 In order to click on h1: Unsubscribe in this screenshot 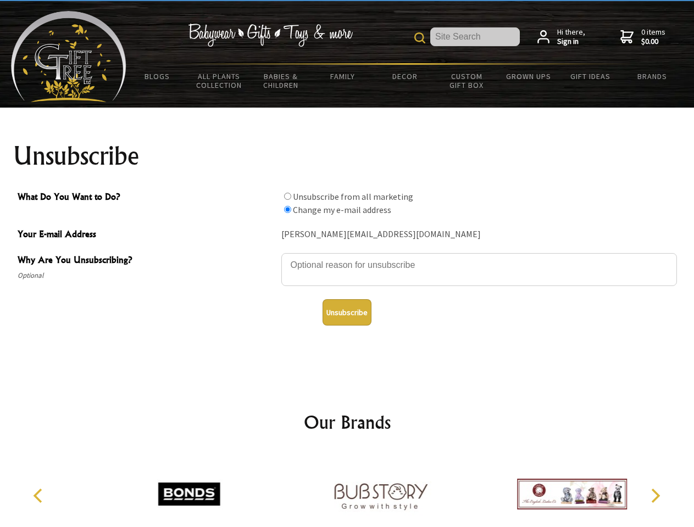, I will do `click(347, 156)`.